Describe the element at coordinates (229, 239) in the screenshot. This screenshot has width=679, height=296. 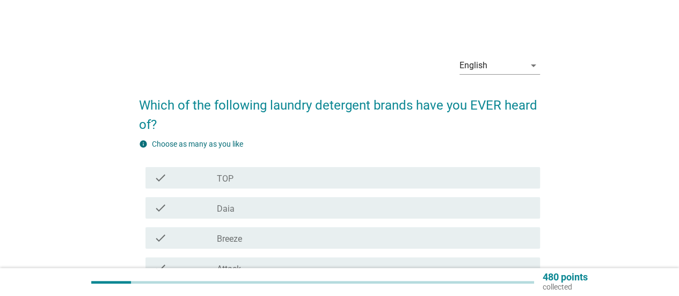
I see `label: Breeze` at that location.